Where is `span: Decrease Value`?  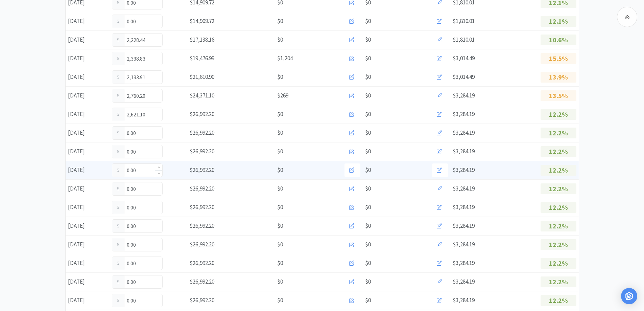 span: Decrease Value is located at coordinates (158, 173).